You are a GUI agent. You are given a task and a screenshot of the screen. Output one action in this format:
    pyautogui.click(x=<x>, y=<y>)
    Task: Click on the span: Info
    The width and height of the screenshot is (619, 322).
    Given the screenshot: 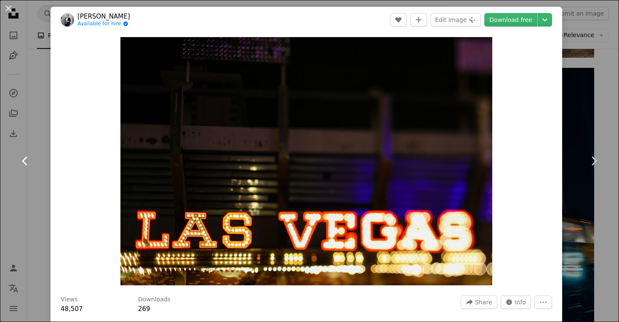 What is the action you would take?
    pyautogui.click(x=521, y=302)
    